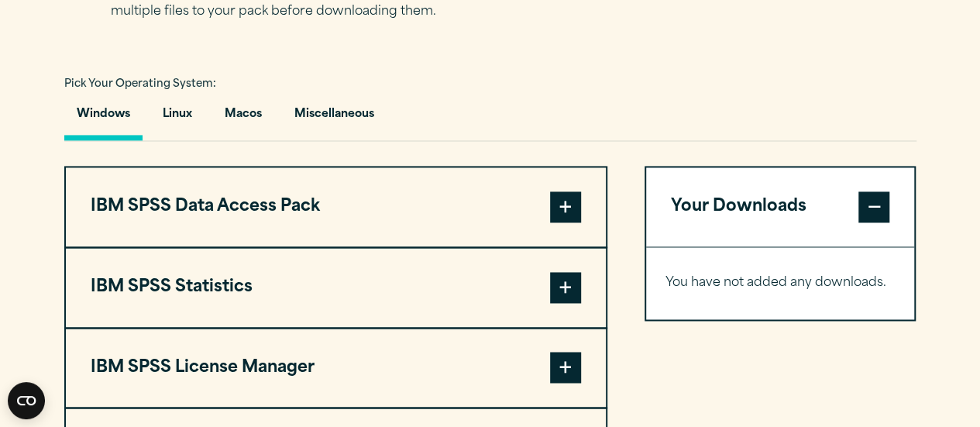 Image resolution: width=980 pixels, height=427 pixels. Describe the element at coordinates (243, 117) in the screenshot. I see `button: Macos` at that location.